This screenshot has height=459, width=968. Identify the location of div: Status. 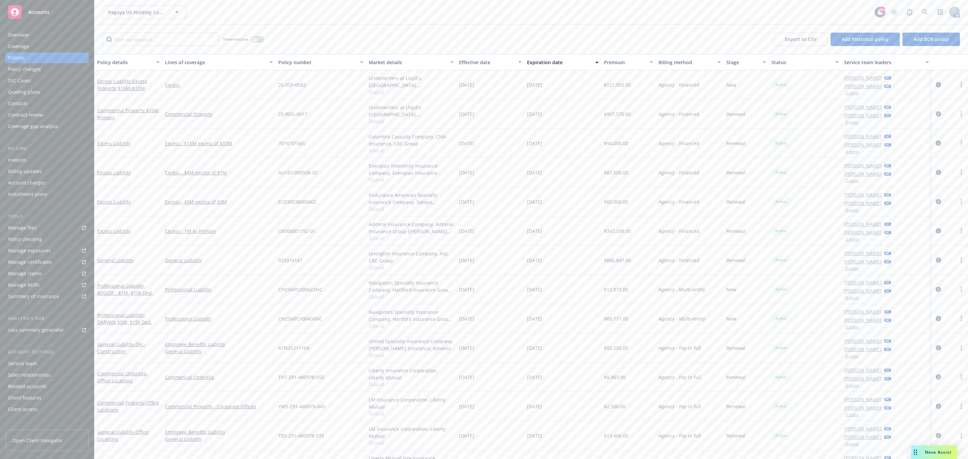
(801, 62).